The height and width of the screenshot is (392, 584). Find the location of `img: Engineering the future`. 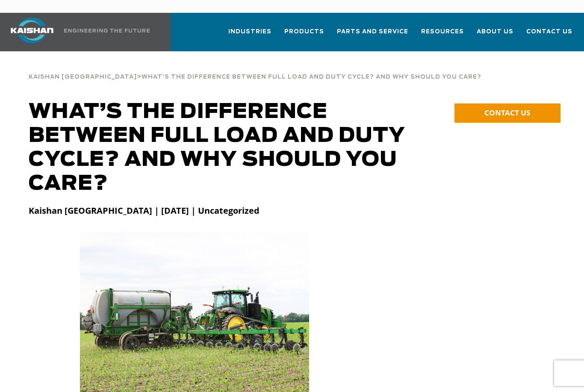

img: Engineering the future is located at coordinates (107, 30).